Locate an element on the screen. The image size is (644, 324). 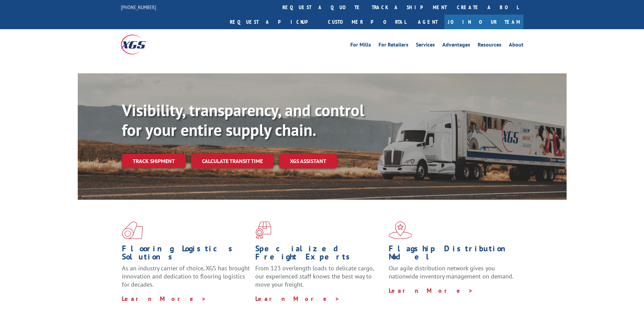
h1: Specialized Freight Experts is located at coordinates (319, 255).